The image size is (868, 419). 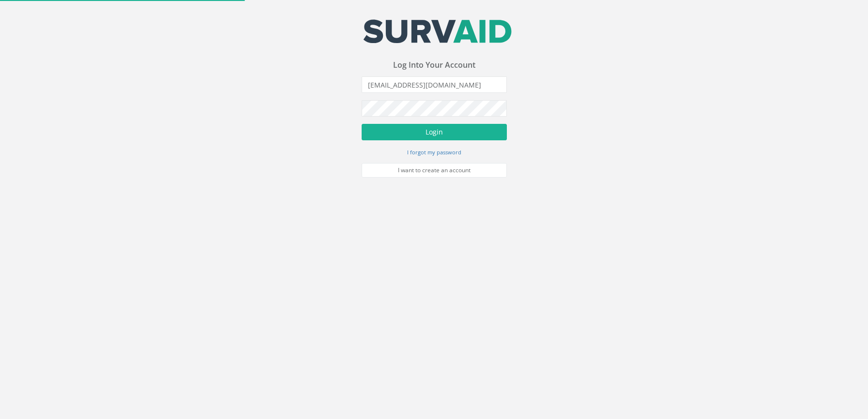 I want to click on button: Login, so click(x=434, y=132).